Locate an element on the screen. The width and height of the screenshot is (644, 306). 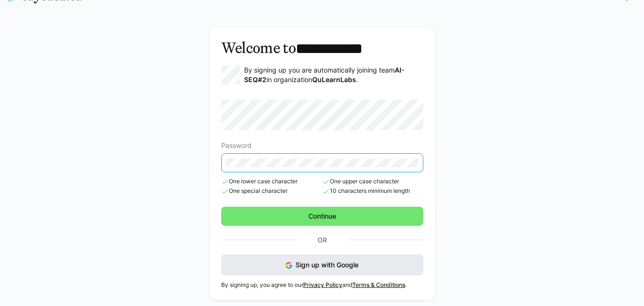
span: One special character is located at coordinates (272, 191).